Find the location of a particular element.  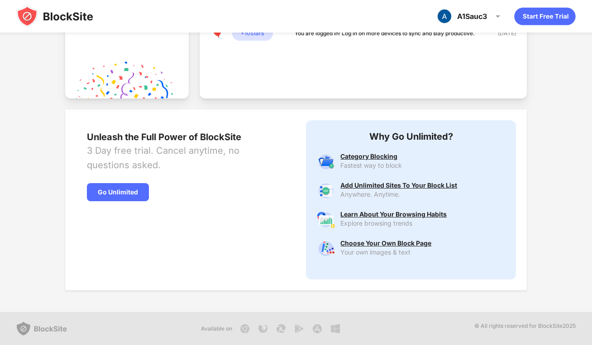

div: Category Blocking is located at coordinates (371, 157).